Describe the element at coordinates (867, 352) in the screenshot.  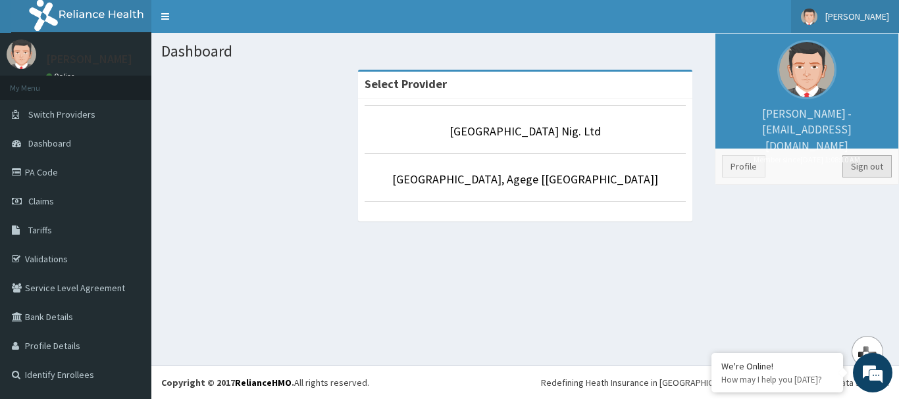
I see `img: svg+xml,%3Csvg%20xmlns%3D%22http%3A%2F%2Fwww.w3.org%2F2000%2Fsvg%22%20width%3D%2228%22%20height%3...` at that location.